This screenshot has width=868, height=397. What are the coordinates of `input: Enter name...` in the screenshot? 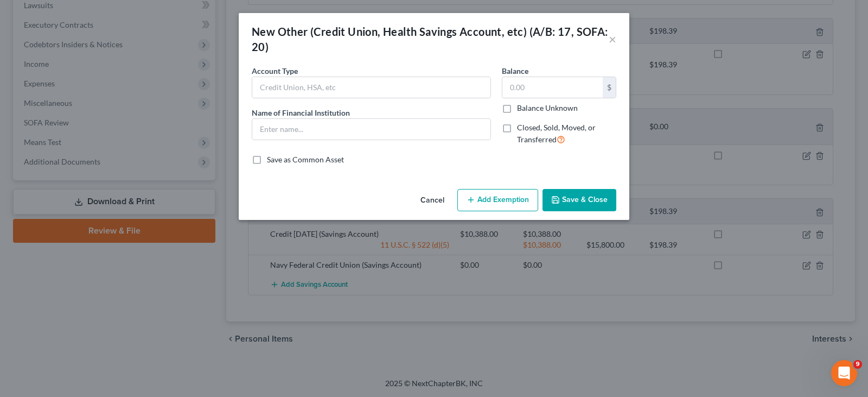 It's located at (371, 129).